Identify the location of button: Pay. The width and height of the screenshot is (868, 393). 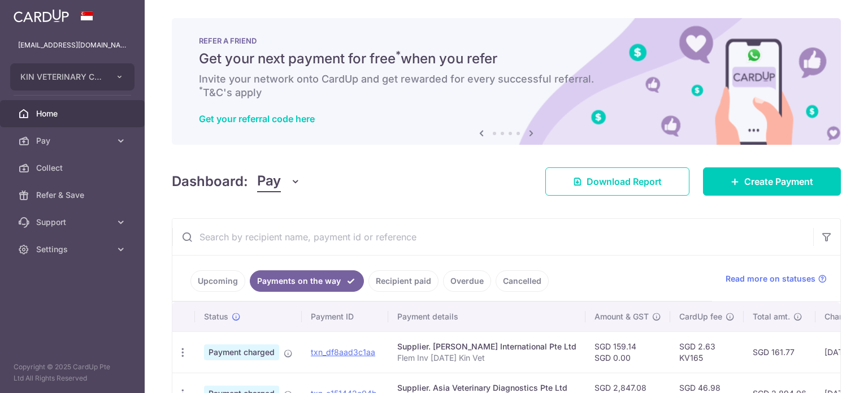
(279, 182).